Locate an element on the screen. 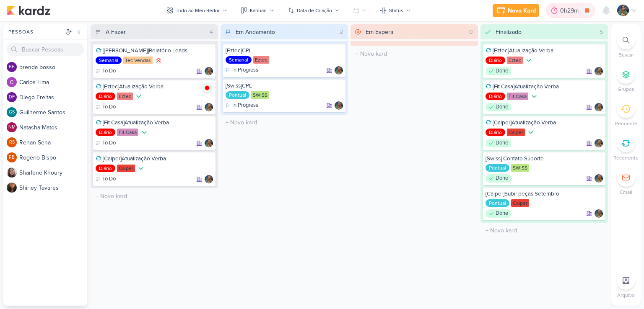 Image resolution: width=644 pixels, height=309 pixels. p: bb is located at coordinates (12, 67).